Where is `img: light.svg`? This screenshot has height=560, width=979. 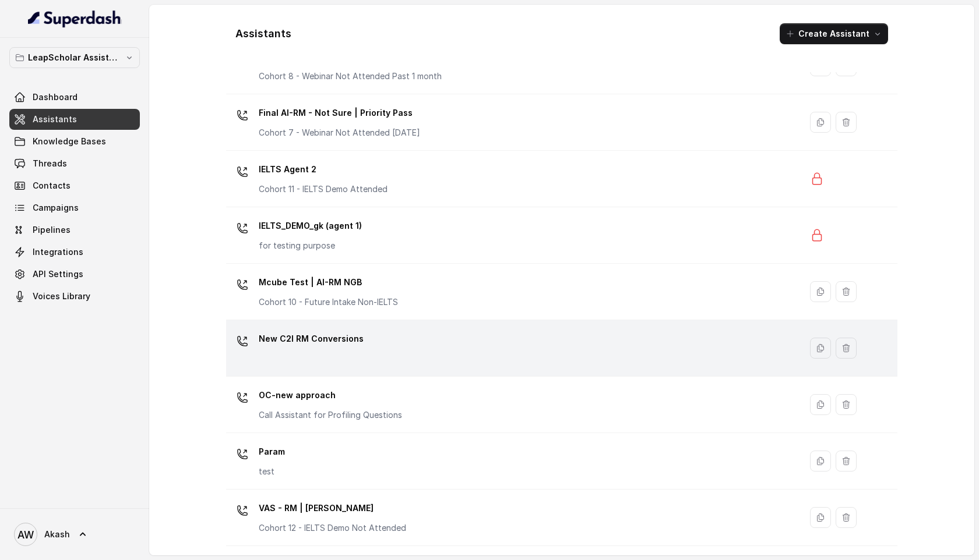
img: light.svg is located at coordinates (75, 19).